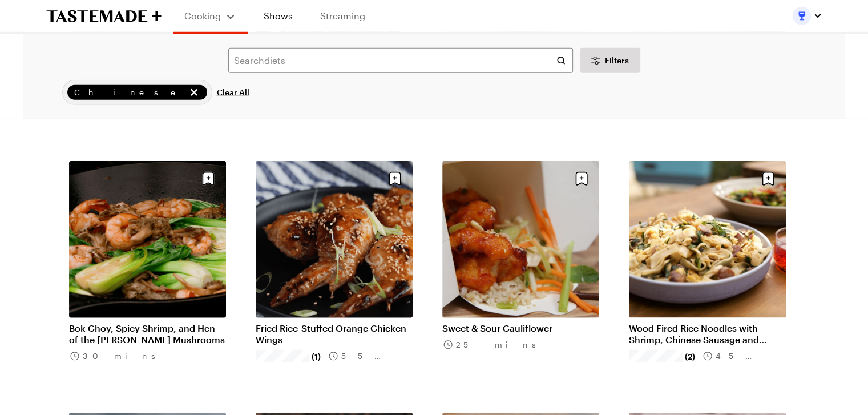 Image resolution: width=868 pixels, height=415 pixels. I want to click on button: Clear All, so click(233, 92).